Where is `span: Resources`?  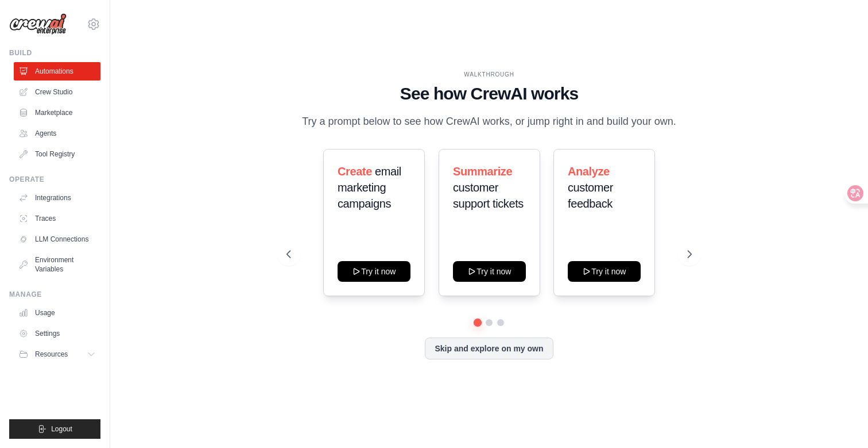 span: Resources is located at coordinates (51, 354).